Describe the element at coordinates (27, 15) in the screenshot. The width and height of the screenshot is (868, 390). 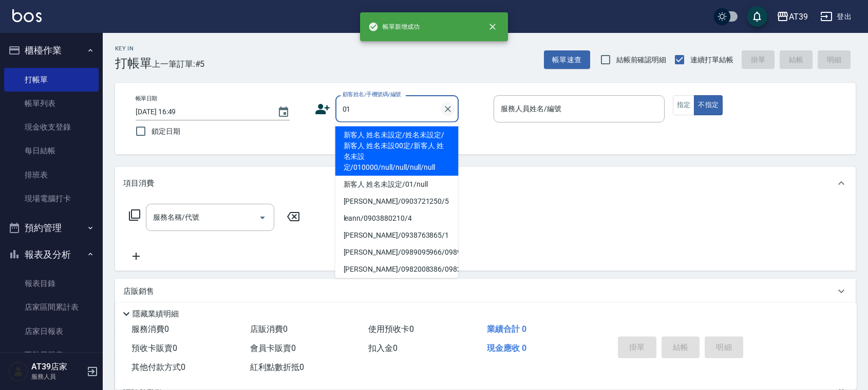
I see `img: Logo` at that location.